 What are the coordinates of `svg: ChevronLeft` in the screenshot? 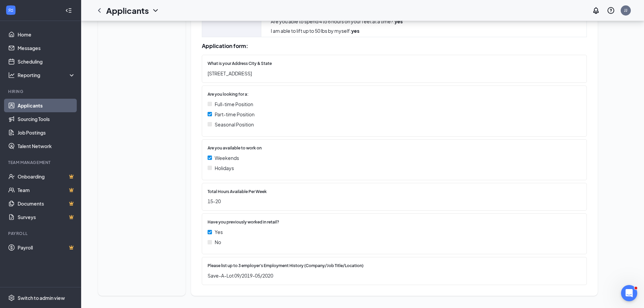 It's located at (99, 11).